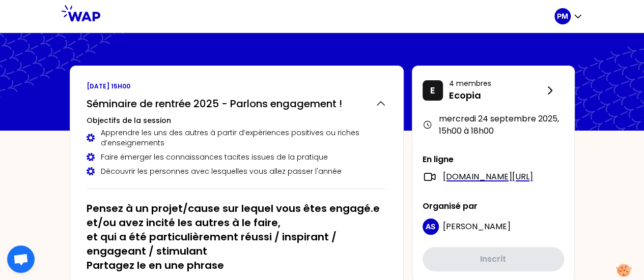 Image resolution: width=644 pixels, height=280 pixels. I want to click on div: Faire émerger les connaissances tacites issues de la pratique, so click(236, 157).